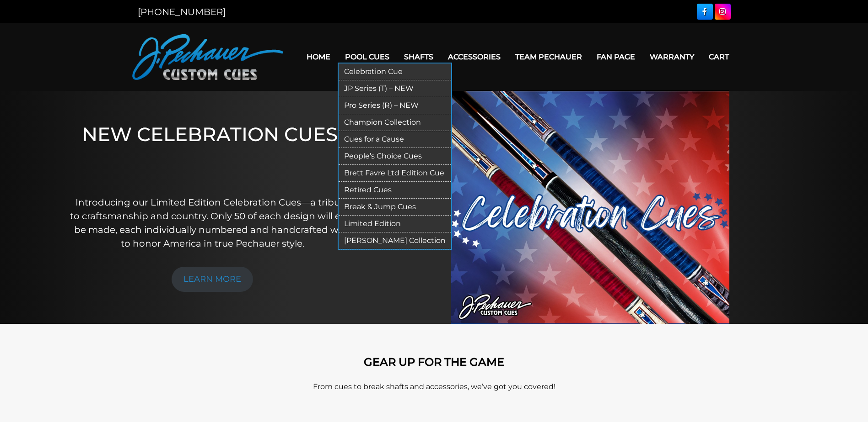 This screenshot has width=868, height=422. What do you see at coordinates (616, 57) in the screenshot?
I see `a: Fan Page` at bounding box center [616, 57].